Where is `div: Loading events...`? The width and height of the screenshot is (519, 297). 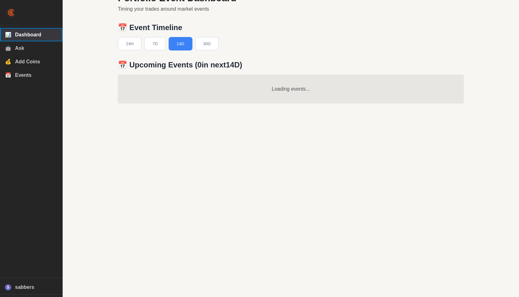
div: Loading events... is located at coordinates (291, 89).